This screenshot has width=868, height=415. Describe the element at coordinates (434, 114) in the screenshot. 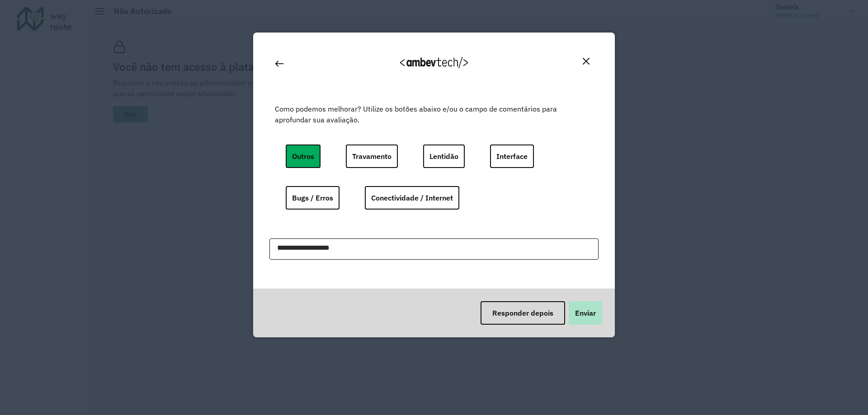

I see `label: Como podemos melhorar? Utilize os botões abaixo e/ou o campo de comentários para aprofundar sua a...` at that location.